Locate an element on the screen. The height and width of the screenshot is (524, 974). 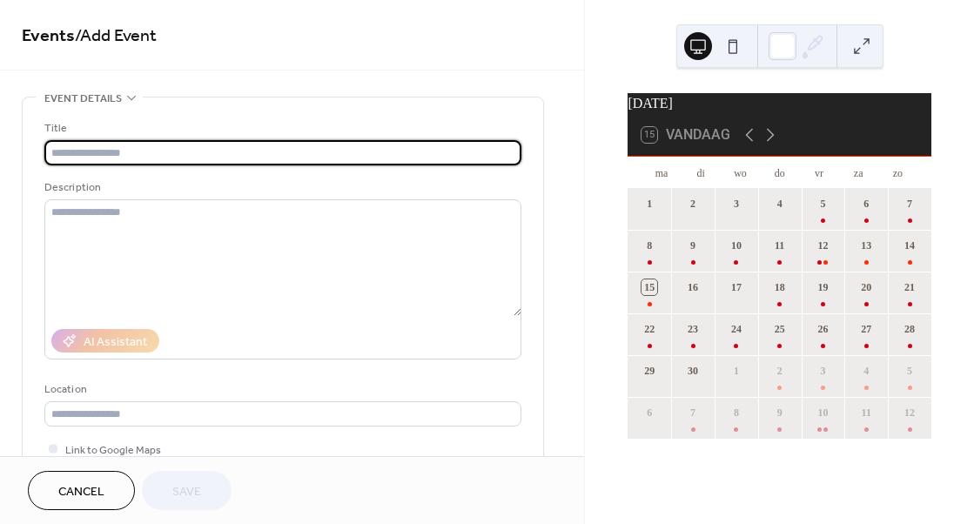
div: 22 is located at coordinates (649, 329).